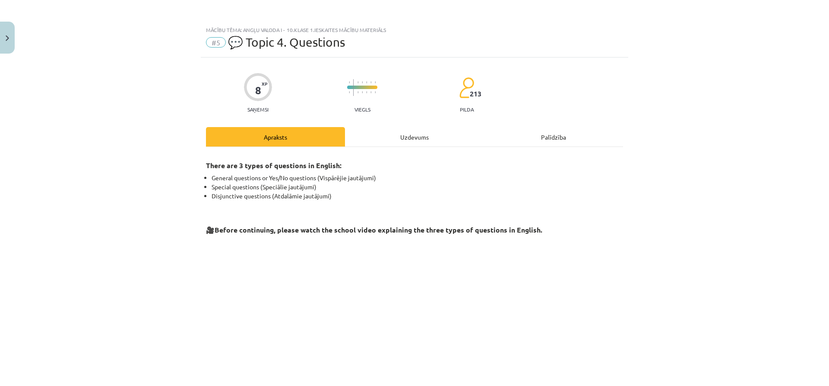 The image size is (829, 386). Describe the element at coordinates (274, 165) in the screenshot. I see `strong: There are 3 types of questions in English:` at that location.